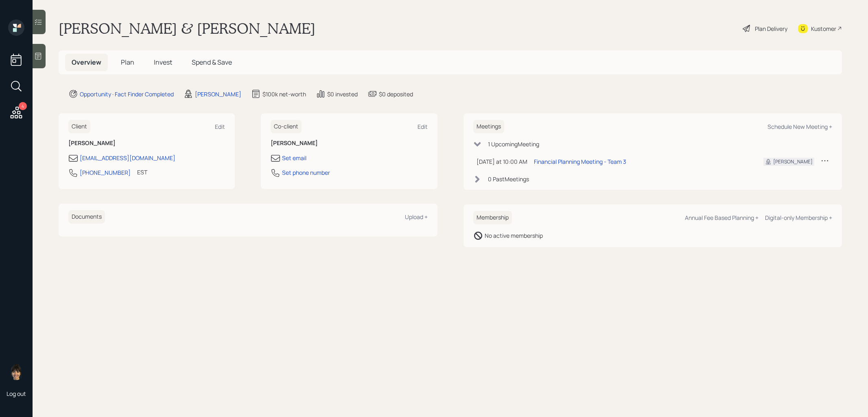  What do you see at coordinates (580, 161) in the screenshot?
I see `div: Financial Planning Meeting - Team 3` at bounding box center [580, 161].